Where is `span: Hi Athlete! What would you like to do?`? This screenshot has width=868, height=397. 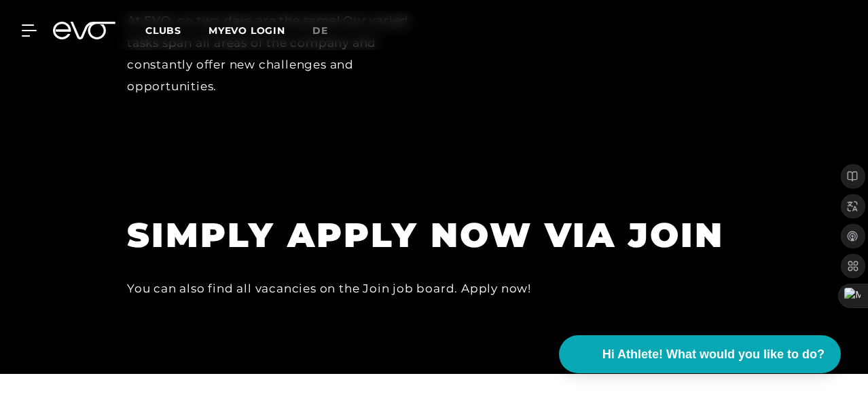
span: Hi Athlete! What would you like to do? is located at coordinates (713, 354).